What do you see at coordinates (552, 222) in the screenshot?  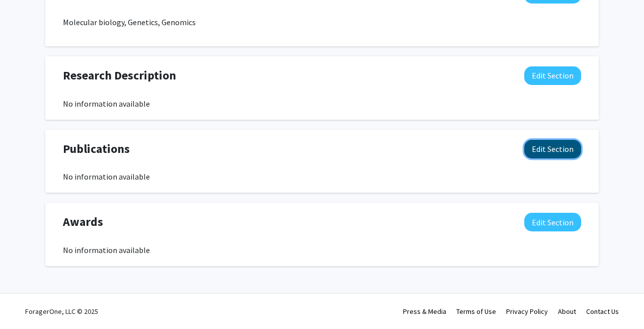 I see `button: Edit Awards` at bounding box center [552, 222].